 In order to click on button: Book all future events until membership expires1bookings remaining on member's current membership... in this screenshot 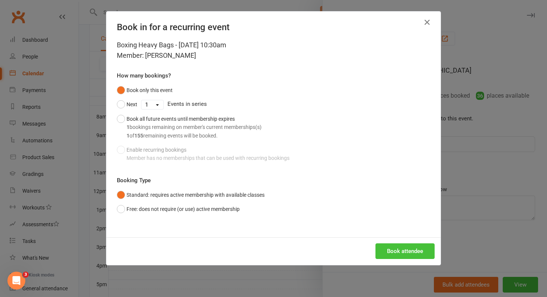, I will do `click(189, 127)`.